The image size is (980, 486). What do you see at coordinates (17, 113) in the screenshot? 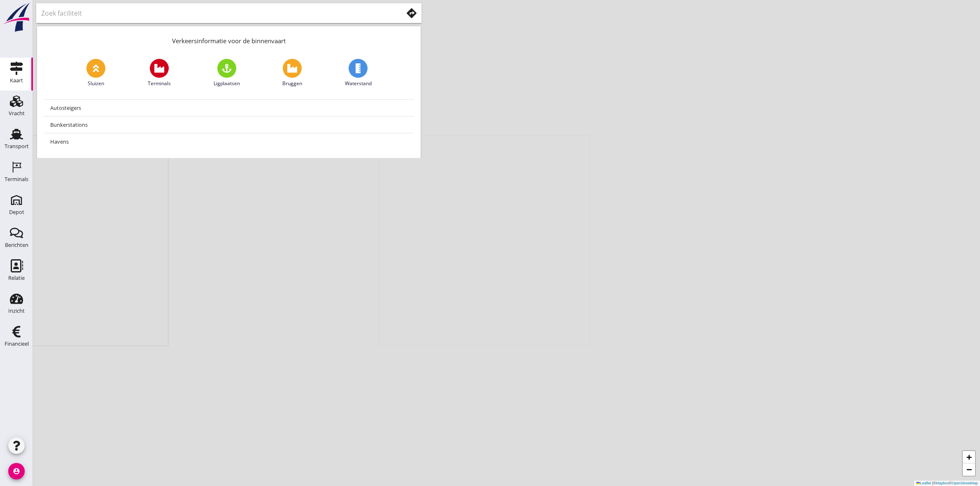
I see `div: Vracht` at bounding box center [17, 113].